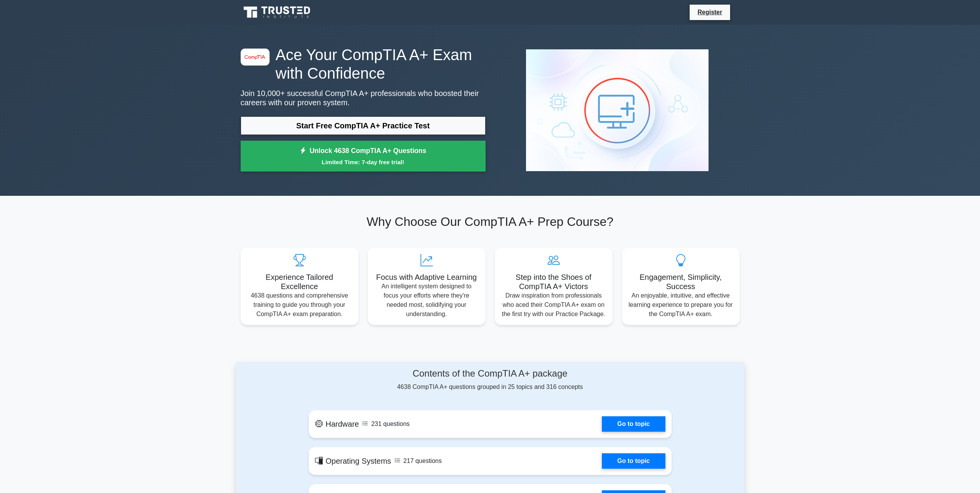  What do you see at coordinates (554, 282) in the screenshot?
I see `h5: Step into the Shoes of CompTIA A+ Victors` at bounding box center [554, 282].